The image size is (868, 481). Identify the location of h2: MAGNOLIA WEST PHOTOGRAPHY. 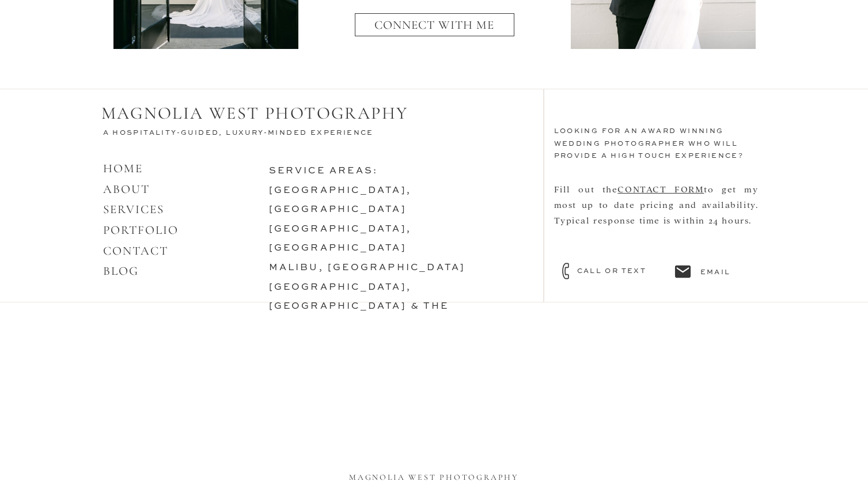
(263, 114).